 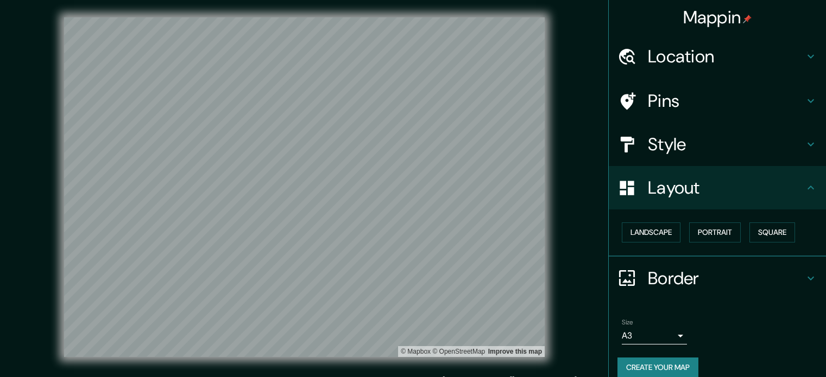 What do you see at coordinates (304, 187) in the screenshot?
I see `canvas: Map` at bounding box center [304, 187].